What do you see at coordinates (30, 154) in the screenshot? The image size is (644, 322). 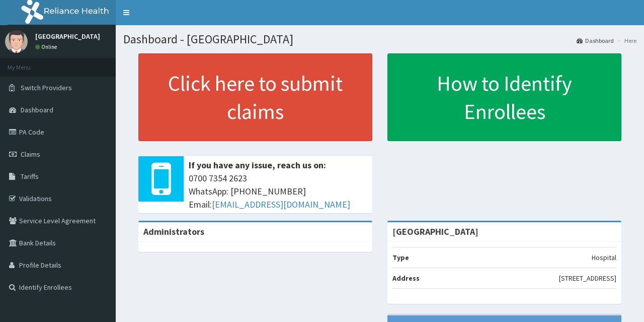 I see `span: Claims` at bounding box center [30, 154].